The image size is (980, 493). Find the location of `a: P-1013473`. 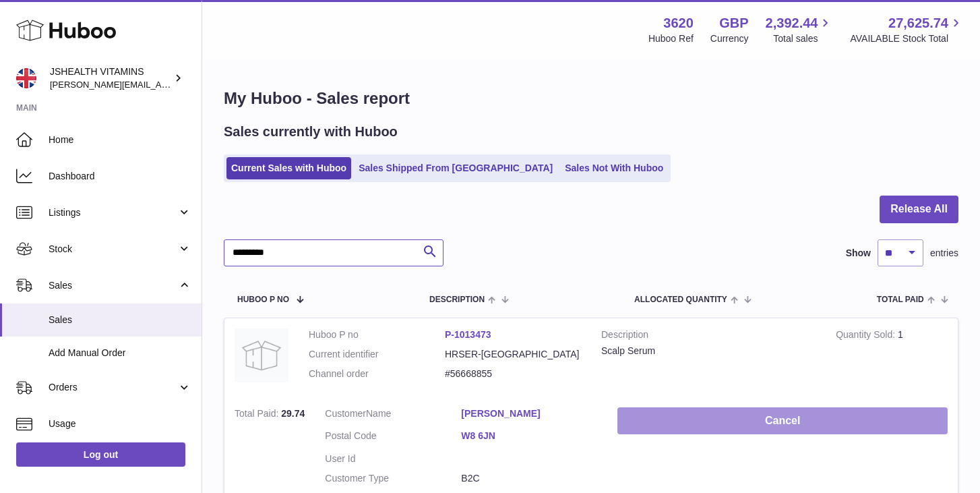

a: P-1013473 is located at coordinates (468, 335).